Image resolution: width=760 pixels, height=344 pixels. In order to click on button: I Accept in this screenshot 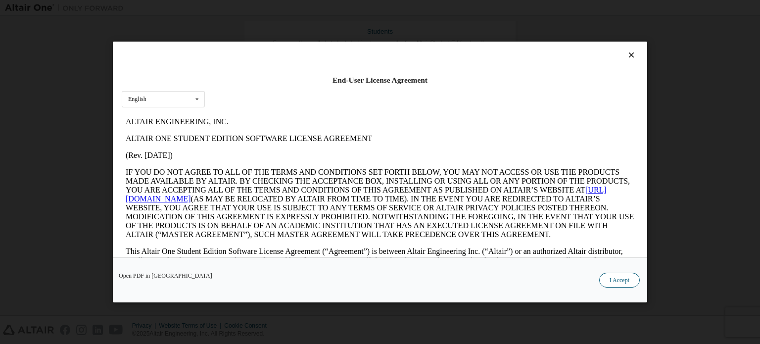, I will do `click(619, 280)`.